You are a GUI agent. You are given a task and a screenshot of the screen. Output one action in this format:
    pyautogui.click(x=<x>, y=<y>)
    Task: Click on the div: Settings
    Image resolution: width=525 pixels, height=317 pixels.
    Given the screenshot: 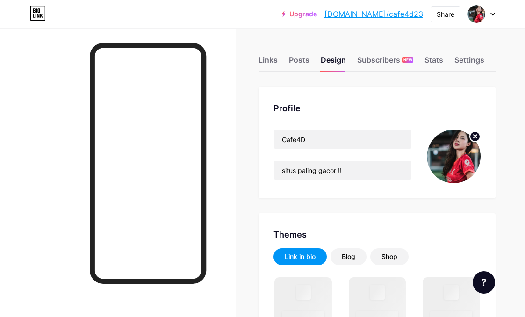 What is the action you would take?
    pyautogui.click(x=469, y=63)
    